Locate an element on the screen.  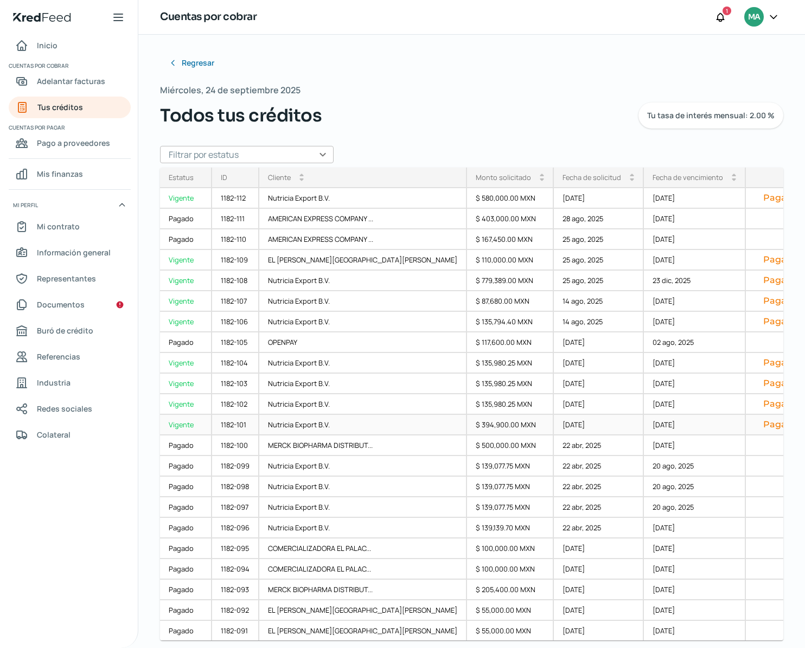
div: $ 135,794.40 MXN is located at coordinates (510, 322).